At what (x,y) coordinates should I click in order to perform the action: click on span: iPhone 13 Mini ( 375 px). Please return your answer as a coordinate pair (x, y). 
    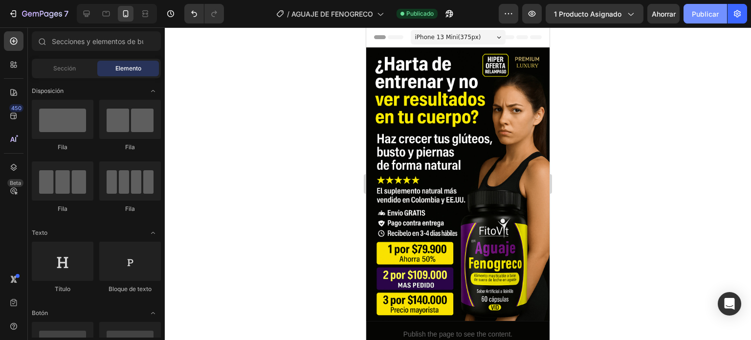
    Looking at the image, I should click on (82, 10).